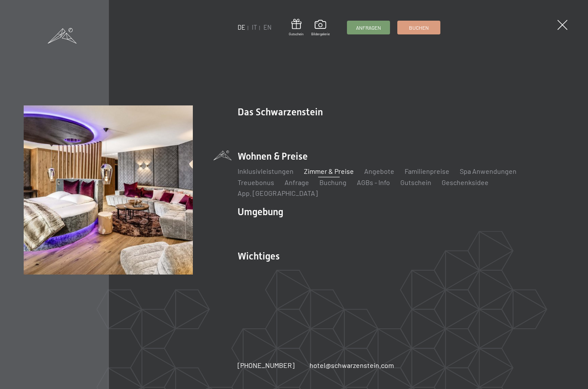 The height and width of the screenshot is (389, 588). What do you see at coordinates (333, 182) in the screenshot?
I see `a: Buchung` at bounding box center [333, 182].